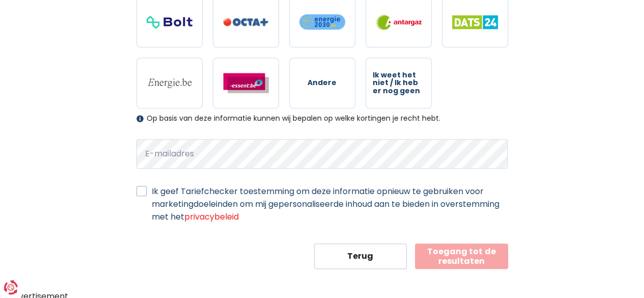 This screenshot has height=298, width=644. I want to click on a: privacybeleid, so click(211, 216).